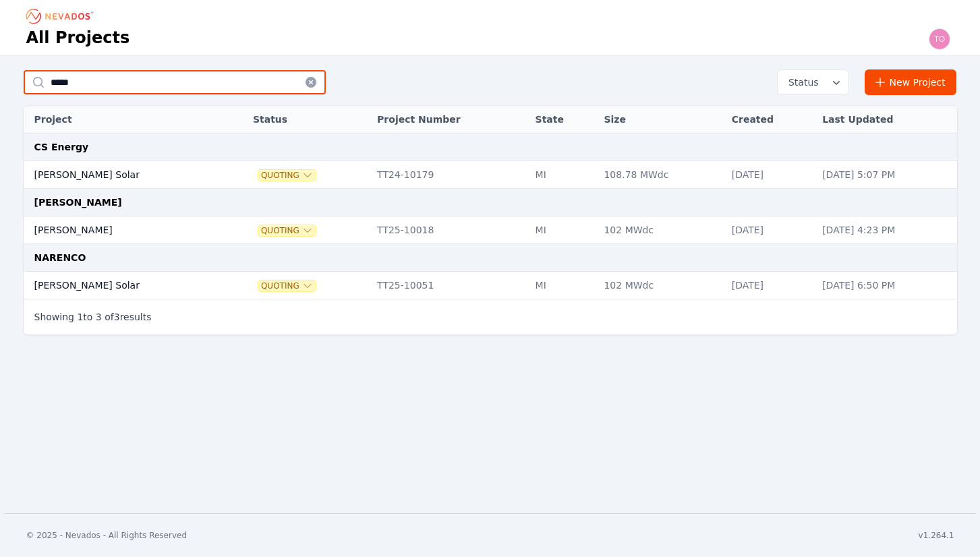  I want to click on td: TT24-10179, so click(450, 175).